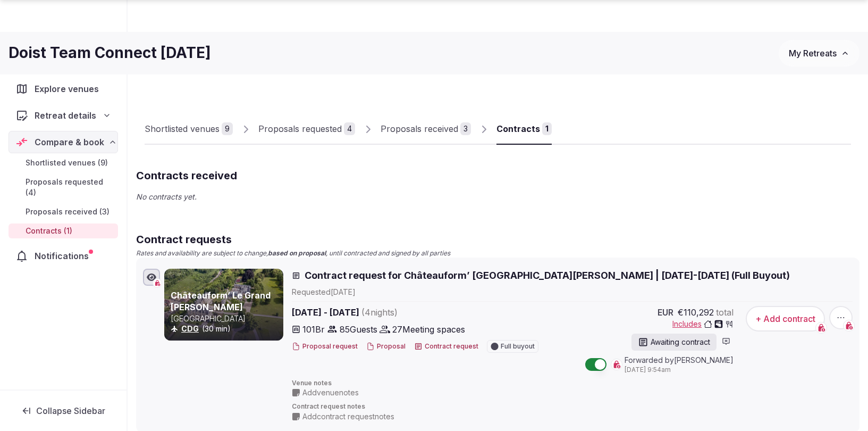  What do you see at coordinates (226, 329) in the screenshot?
I see `div: (30 min)` at bounding box center [226, 329].